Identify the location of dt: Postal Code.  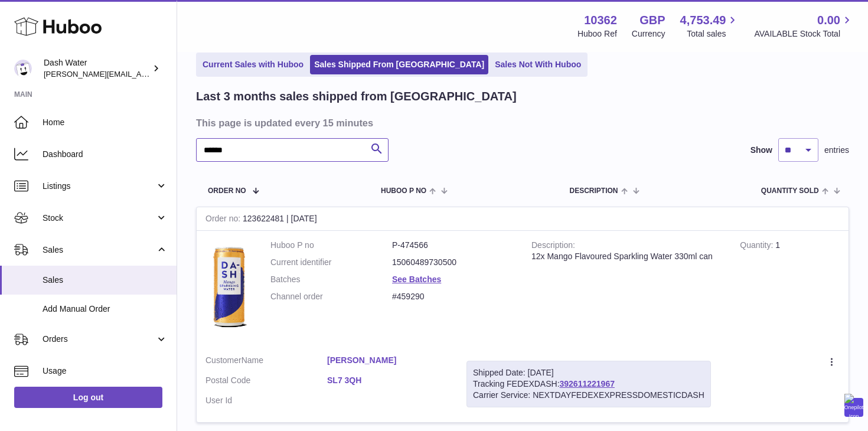
(266, 382).